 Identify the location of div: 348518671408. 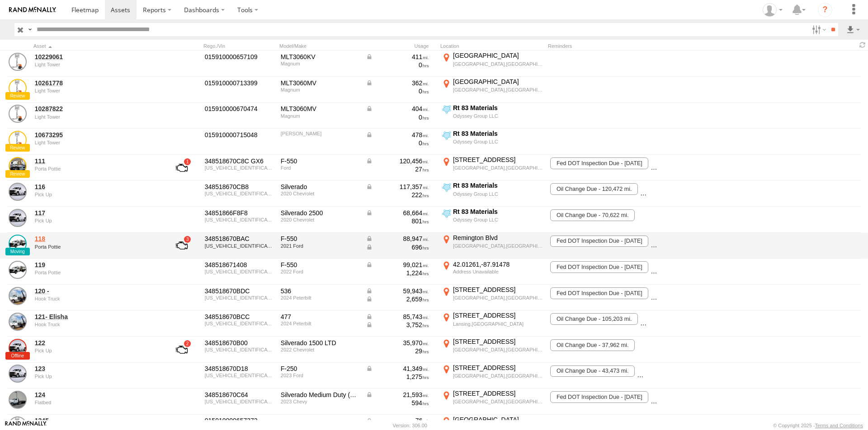
(239, 265).